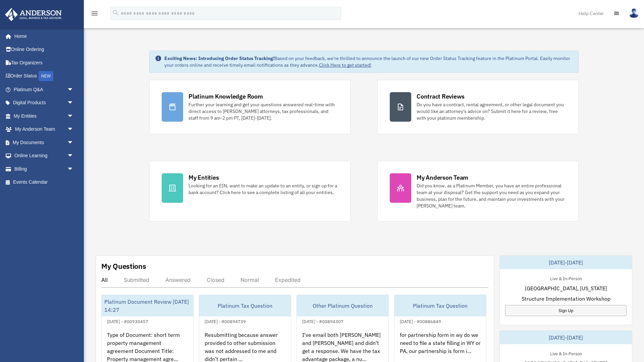 The width and height of the screenshot is (644, 362). I want to click on a: Digital Productsarrow_drop_down, so click(44, 103).